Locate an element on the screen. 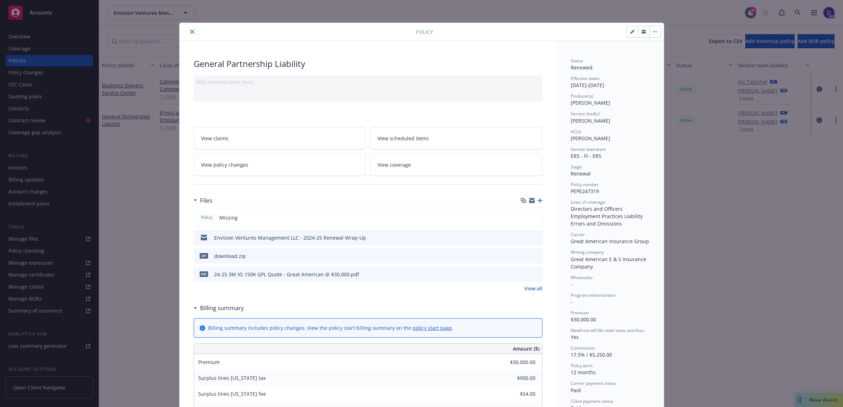 This screenshot has width=843, height=407. span: zip is located at coordinates (204, 256).